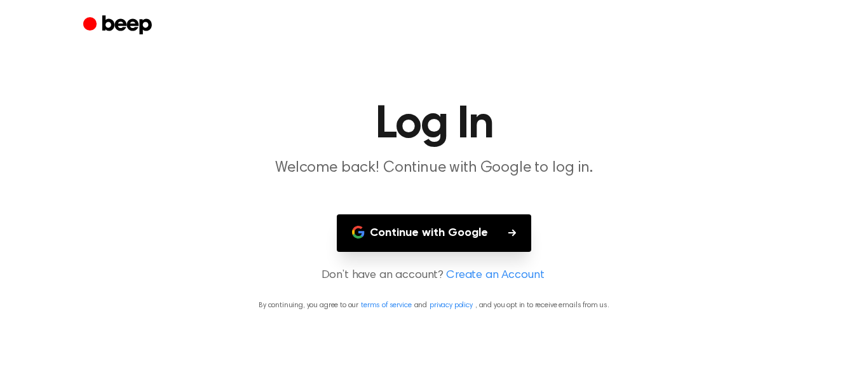 The image size is (868, 381). What do you see at coordinates (451, 306) in the screenshot?
I see `a: privacy policy` at bounding box center [451, 306].